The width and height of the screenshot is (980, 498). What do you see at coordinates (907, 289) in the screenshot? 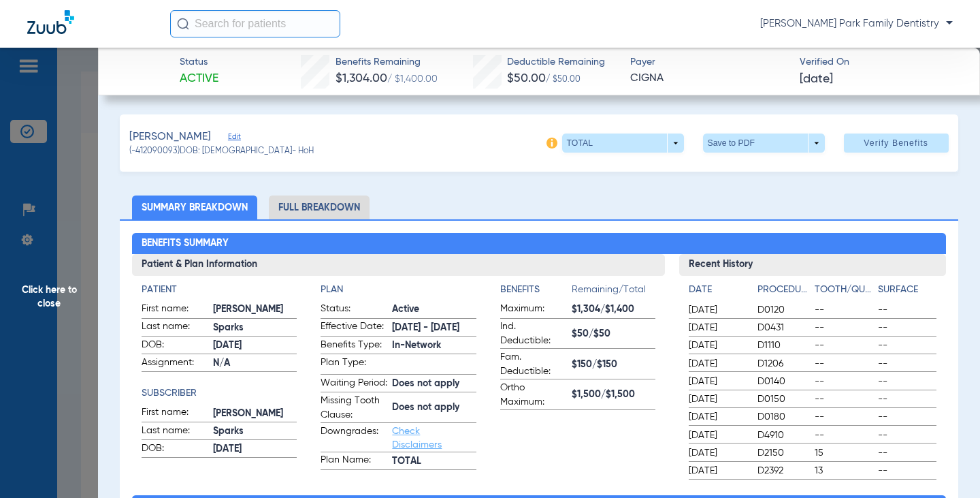
I see `h4: Surface` at bounding box center [907, 289].